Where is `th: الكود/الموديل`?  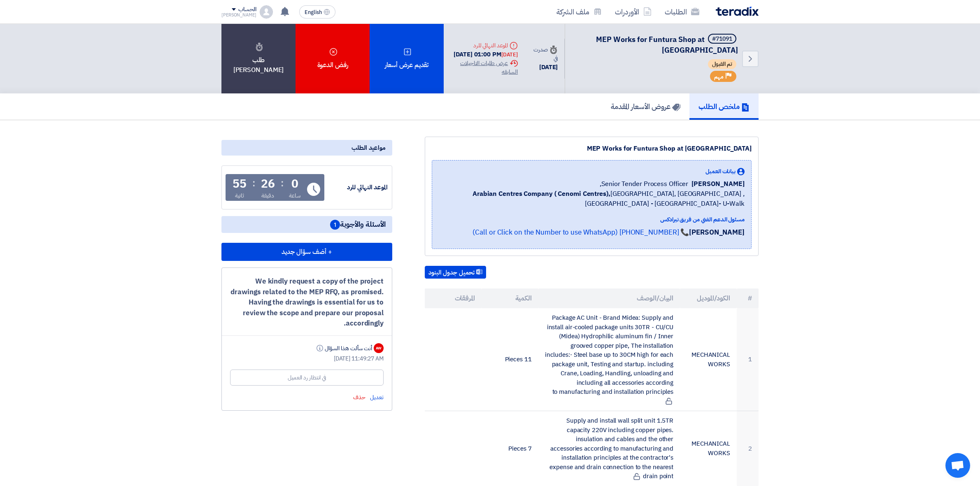 th: الكود/الموديل is located at coordinates (708, 298).